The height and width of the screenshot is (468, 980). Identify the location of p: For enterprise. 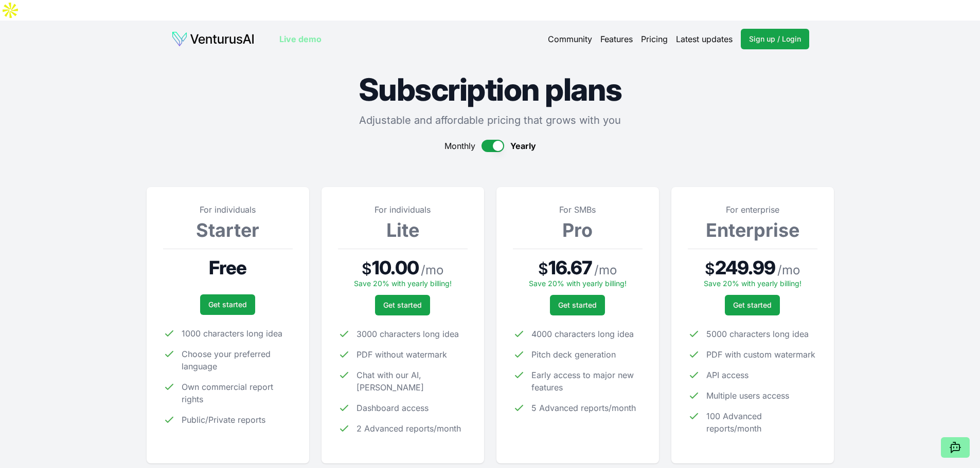
(753, 210).